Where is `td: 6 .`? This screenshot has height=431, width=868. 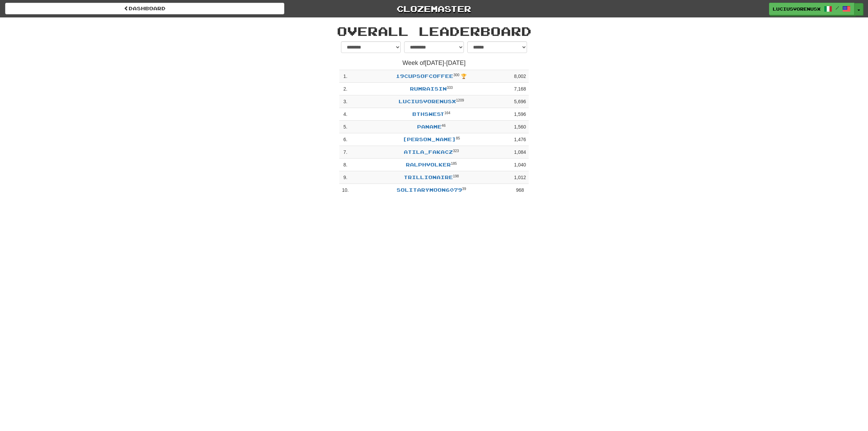 td: 6 . is located at coordinates (345, 140).